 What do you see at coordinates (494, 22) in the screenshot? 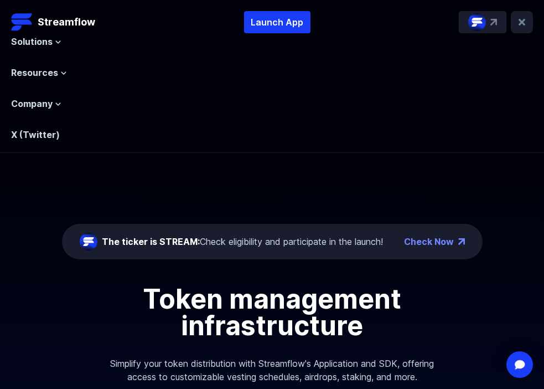
I see `img: top-right-arrow.svg` at bounding box center [494, 22].